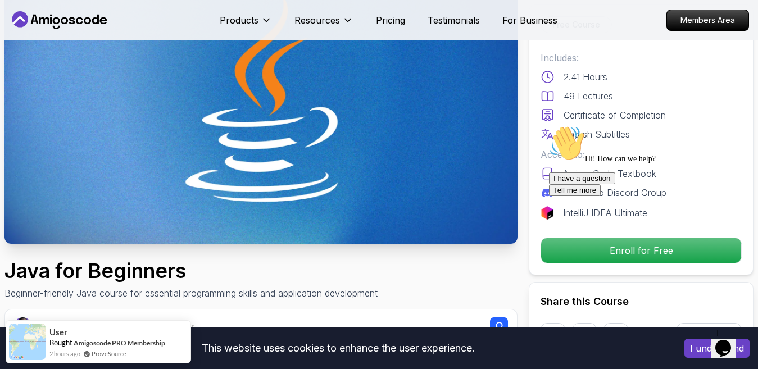 The width and height of the screenshot is (758, 369). What do you see at coordinates (7, 9) in the screenshot?
I see `span: 1` at bounding box center [7, 9].